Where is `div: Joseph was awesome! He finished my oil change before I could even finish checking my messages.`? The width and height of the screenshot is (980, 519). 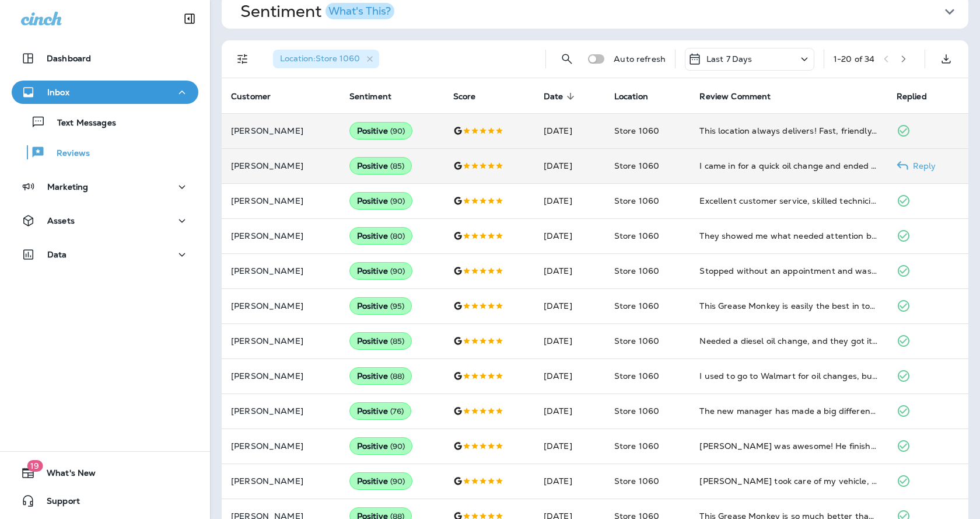 div: Joseph was awesome! He finished my oil change before I could even finish checking my messages. is located at coordinates (788, 446).